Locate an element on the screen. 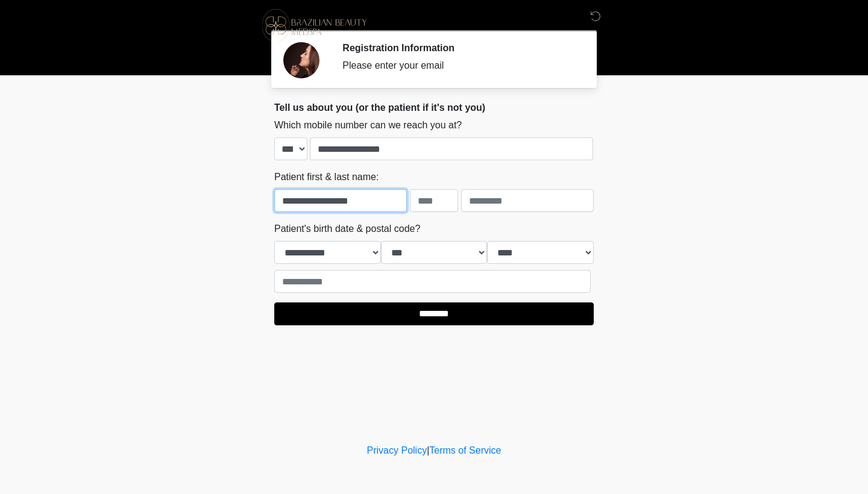 This screenshot has height=494, width=868. h2: Tell us about you (or the patient if it's not you) is located at coordinates (434, 107).